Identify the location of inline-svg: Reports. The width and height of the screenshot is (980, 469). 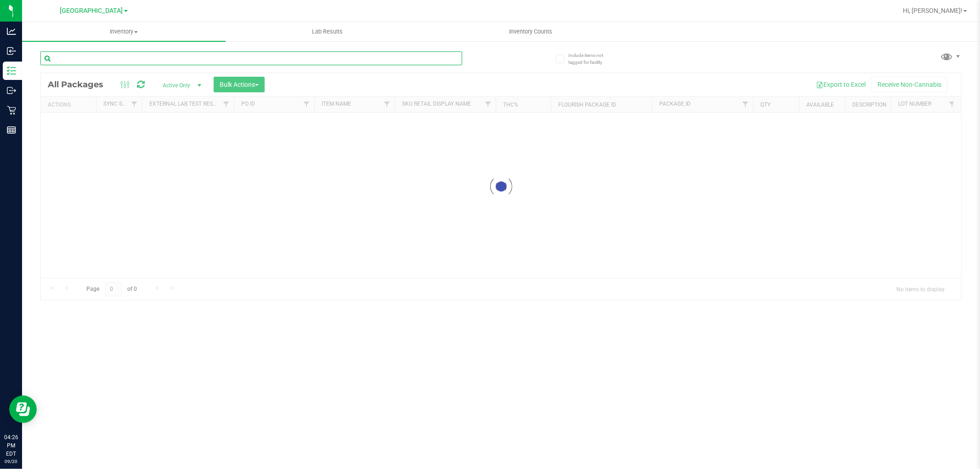
(12, 130).